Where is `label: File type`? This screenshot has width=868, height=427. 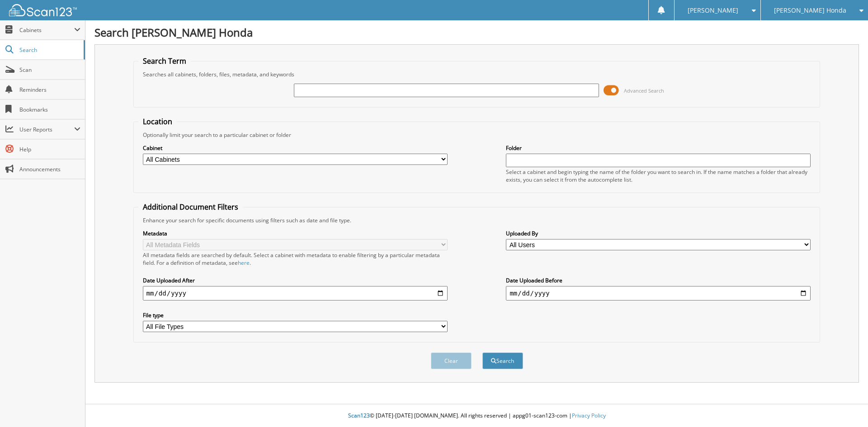 label: File type is located at coordinates (295, 315).